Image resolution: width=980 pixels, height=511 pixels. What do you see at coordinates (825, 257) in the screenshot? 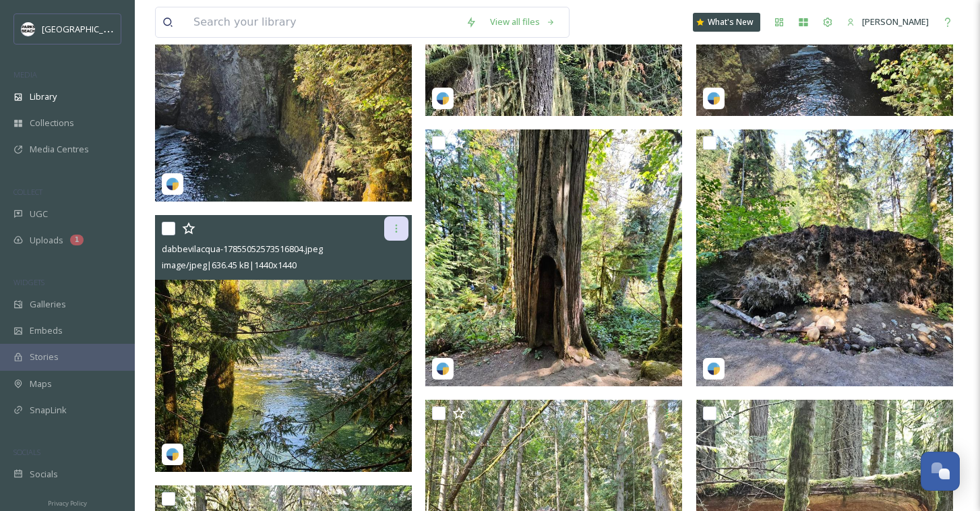
I see `img: dabbevilacqua-17957853041994589.jpeg` at bounding box center [825, 257].